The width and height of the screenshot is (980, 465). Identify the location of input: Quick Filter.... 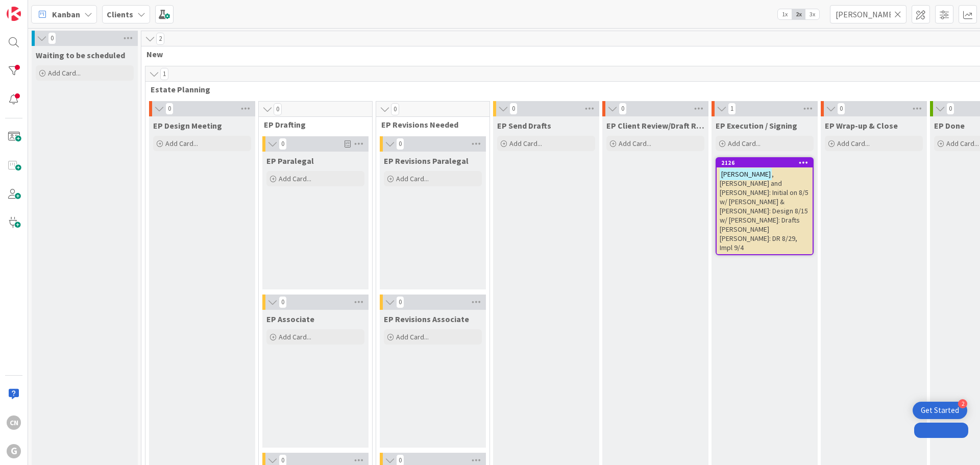
(868, 14).